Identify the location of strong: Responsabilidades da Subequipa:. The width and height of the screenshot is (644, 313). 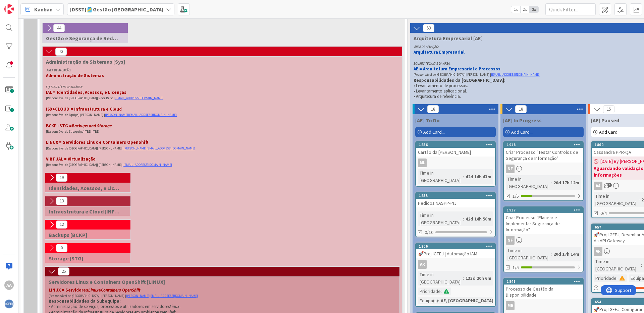
(84, 300).